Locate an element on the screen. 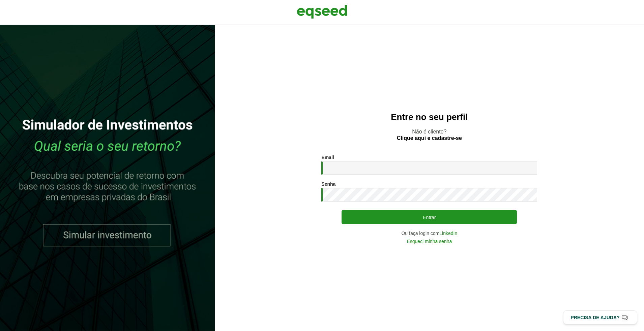 The image size is (644, 331). p: Não é cliente? is located at coordinates (429, 135).